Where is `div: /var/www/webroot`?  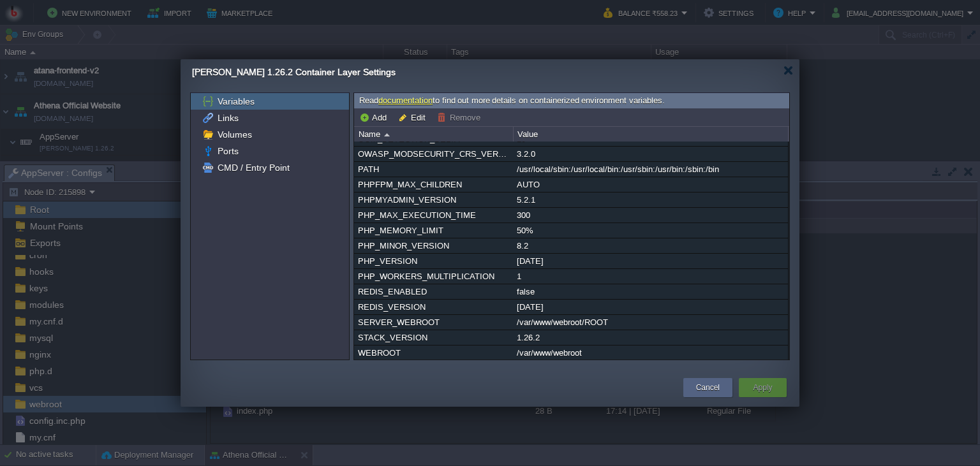
div: /var/www/webroot is located at coordinates (650, 353).